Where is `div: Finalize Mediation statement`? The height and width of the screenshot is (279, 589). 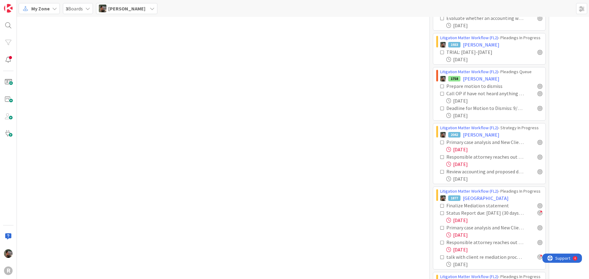 div: Finalize Mediation statement is located at coordinates (483, 206).